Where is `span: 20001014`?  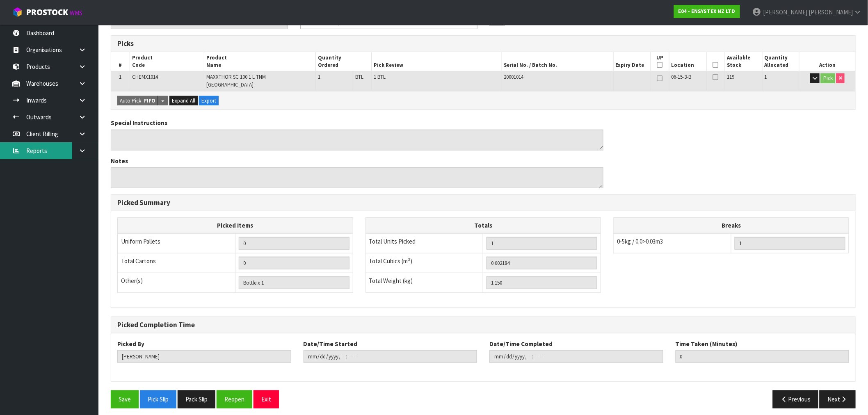 span: 20001014 is located at coordinates (514, 77).